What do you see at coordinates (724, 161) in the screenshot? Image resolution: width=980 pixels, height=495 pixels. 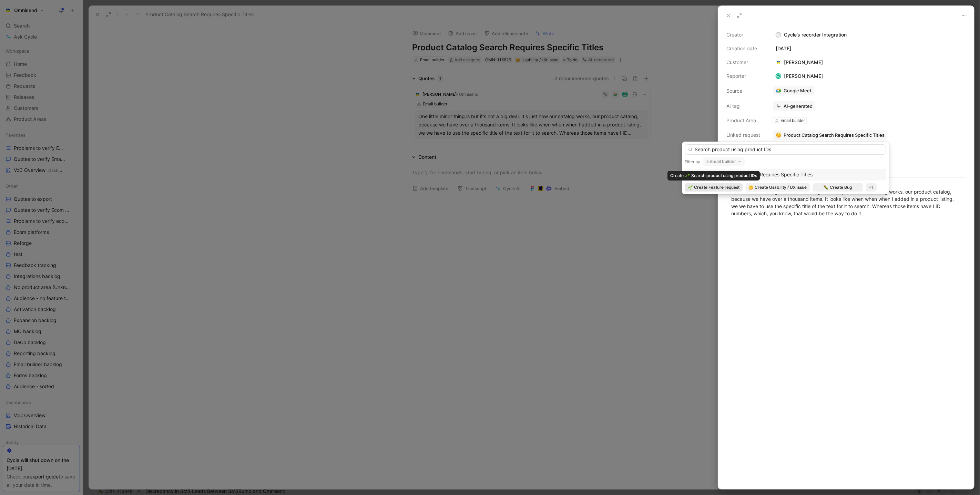 I see `button: Email builder` at bounding box center [724, 161].